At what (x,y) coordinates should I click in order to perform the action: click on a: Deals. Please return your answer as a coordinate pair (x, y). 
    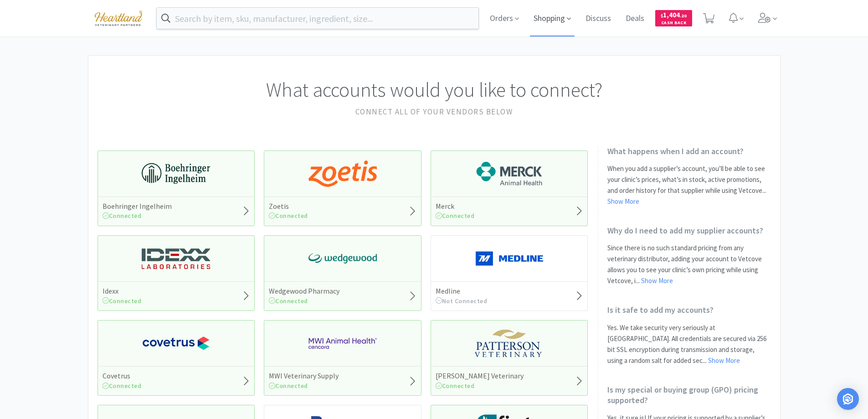
    Looking at the image, I should click on (635, 19).